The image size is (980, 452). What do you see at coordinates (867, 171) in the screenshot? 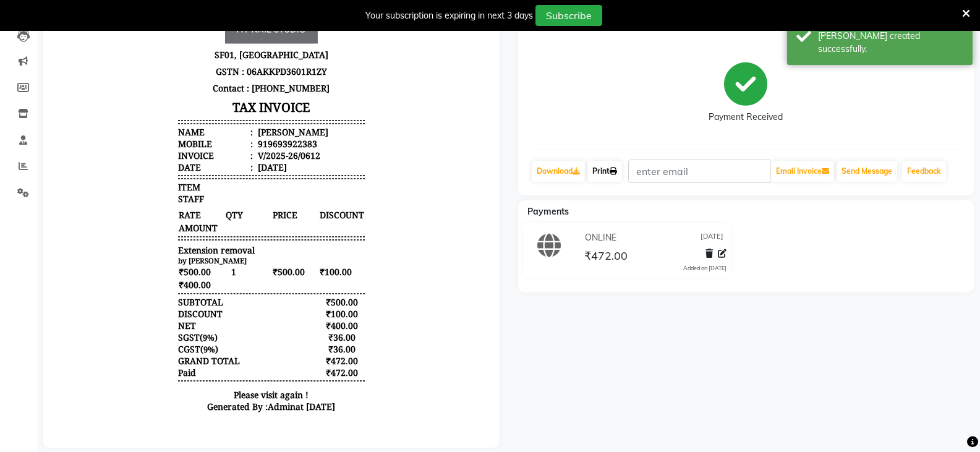
I see `button: Send Message` at bounding box center [867, 171].